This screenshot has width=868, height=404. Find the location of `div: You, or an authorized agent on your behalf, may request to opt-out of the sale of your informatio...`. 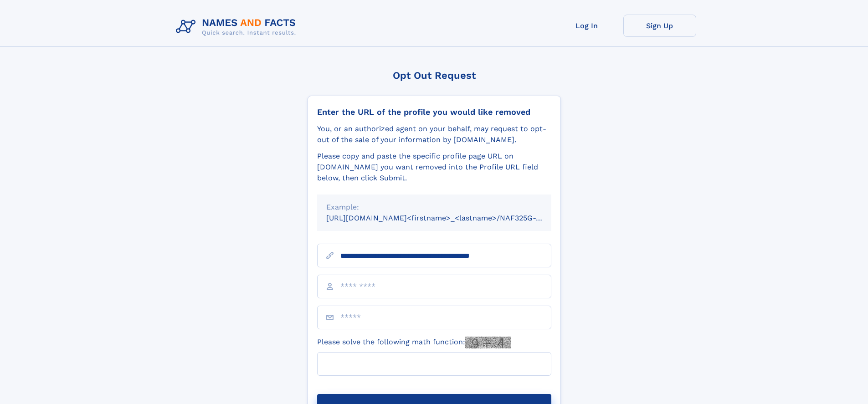

div: You, or an authorized agent on your behalf, may request to opt-out of the sale of your informatio... is located at coordinates (434, 134).